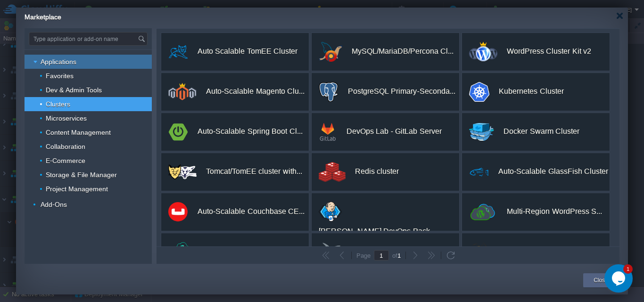 The image size is (644, 302). I want to click on a: Favorites, so click(60, 76).